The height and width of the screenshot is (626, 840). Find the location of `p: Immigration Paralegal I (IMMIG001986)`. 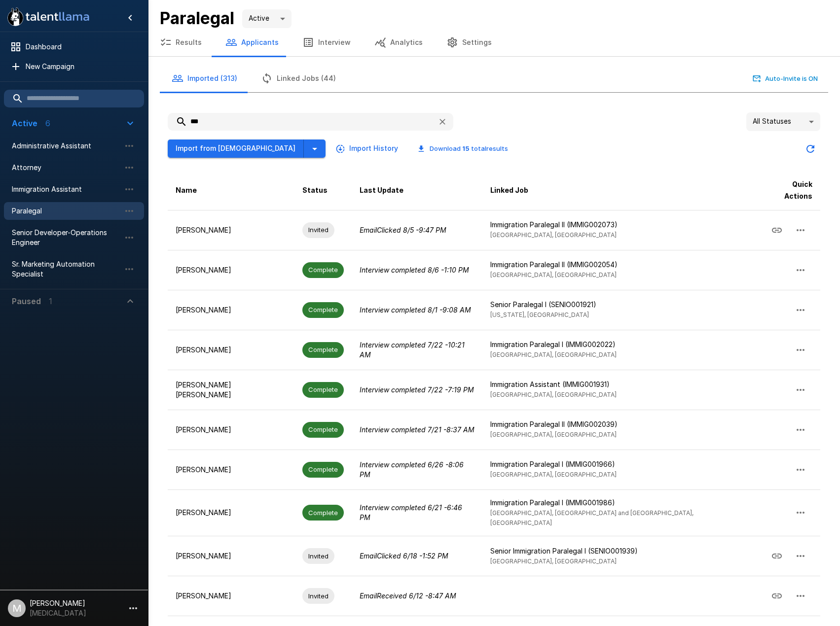

p: Immigration Paralegal I (IMMIG001986) is located at coordinates (619, 503).